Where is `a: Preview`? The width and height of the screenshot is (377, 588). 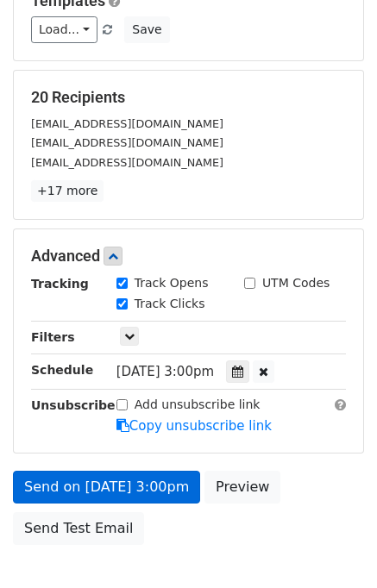 a: Preview is located at coordinates (242, 487).